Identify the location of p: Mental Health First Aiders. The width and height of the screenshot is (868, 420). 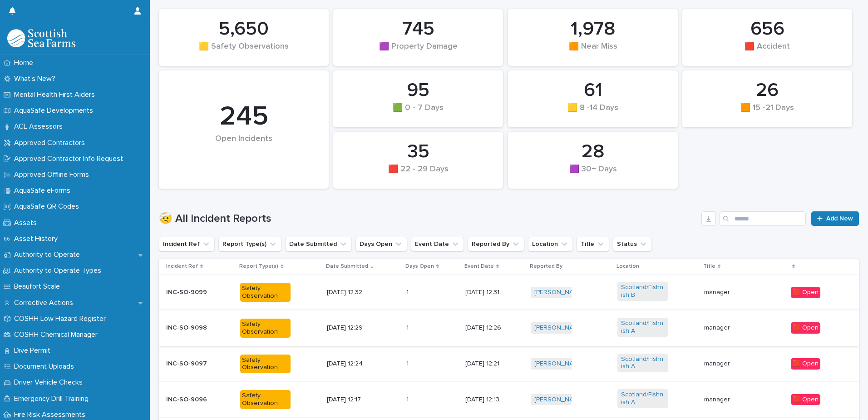
(57, 95).